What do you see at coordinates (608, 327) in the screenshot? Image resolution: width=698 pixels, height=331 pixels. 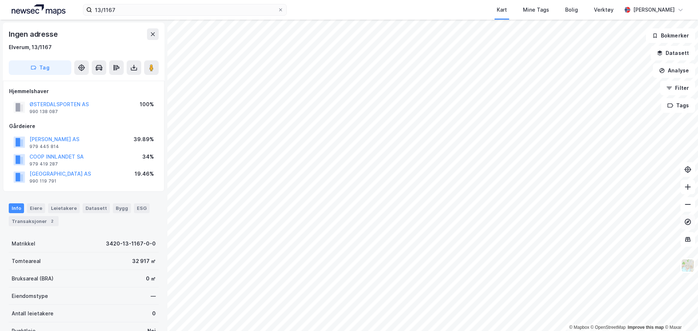 I see `a: OpenStreetMap` at bounding box center [608, 327].